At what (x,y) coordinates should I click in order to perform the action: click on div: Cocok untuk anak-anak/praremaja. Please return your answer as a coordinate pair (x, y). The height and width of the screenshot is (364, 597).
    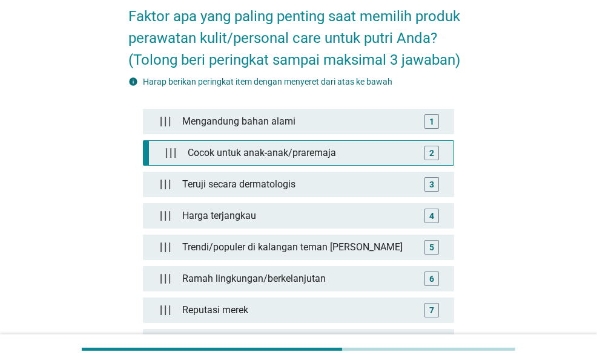
    Looking at the image, I should click on (301, 153).